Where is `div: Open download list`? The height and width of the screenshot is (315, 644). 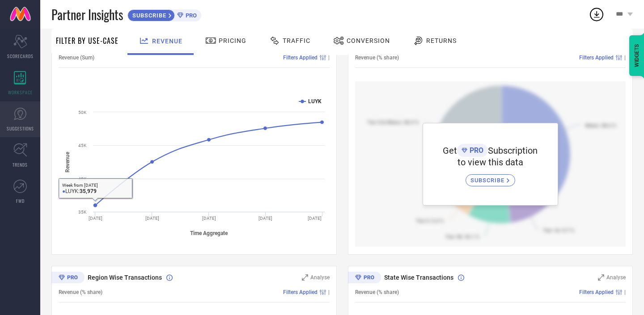
div: Open download list is located at coordinates (596, 14).